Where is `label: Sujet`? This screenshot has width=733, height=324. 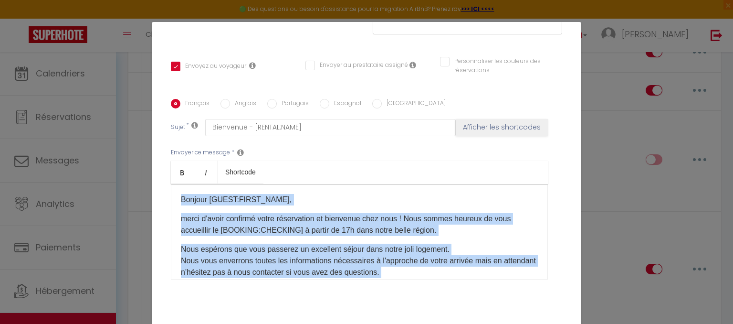 label: Sujet is located at coordinates (178, 127).